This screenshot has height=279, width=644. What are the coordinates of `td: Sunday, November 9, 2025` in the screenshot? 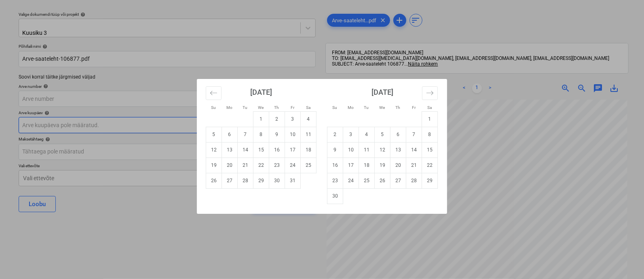 It's located at (335, 150).